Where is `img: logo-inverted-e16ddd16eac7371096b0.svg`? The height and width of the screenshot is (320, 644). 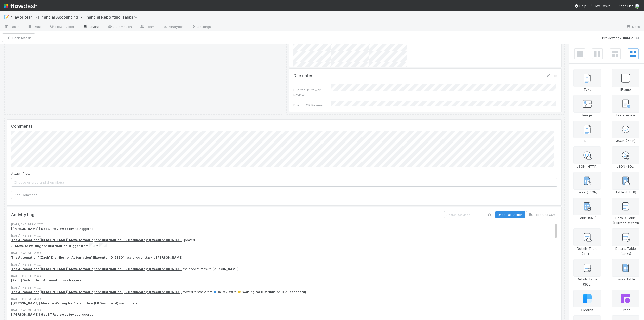
img: logo-inverted-e16ddd16eac7371096b0.svg is located at coordinates (20, 6).